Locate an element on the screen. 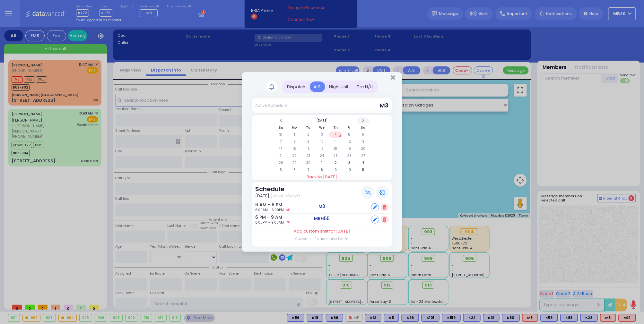 This screenshot has width=644, height=324. td: 22 is located at coordinates (295, 156).